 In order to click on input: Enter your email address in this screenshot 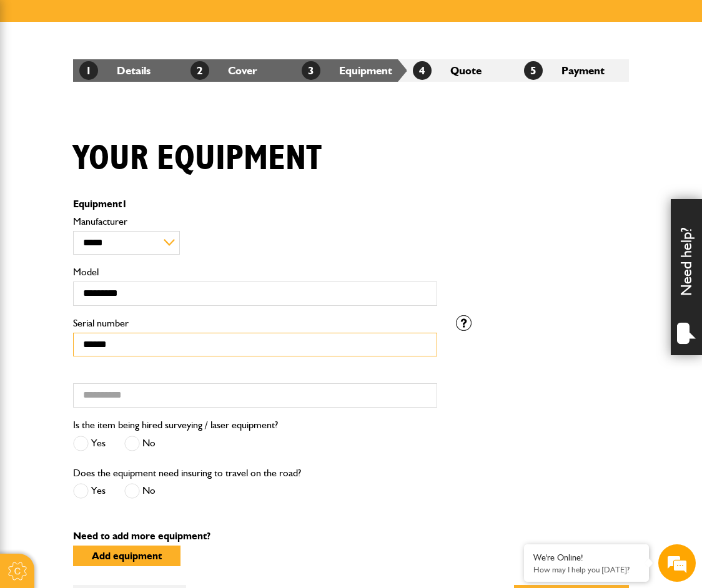, I will do `click(122, 166)`.